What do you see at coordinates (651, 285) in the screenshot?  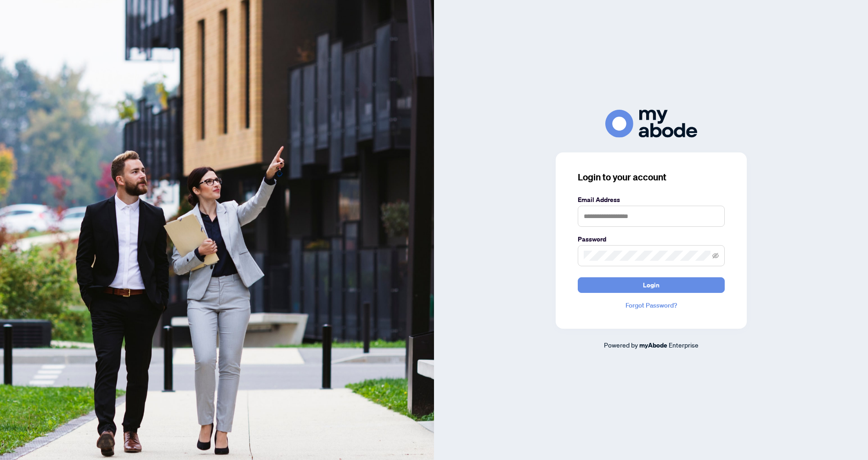 I see `span: Login` at bounding box center [651, 285].